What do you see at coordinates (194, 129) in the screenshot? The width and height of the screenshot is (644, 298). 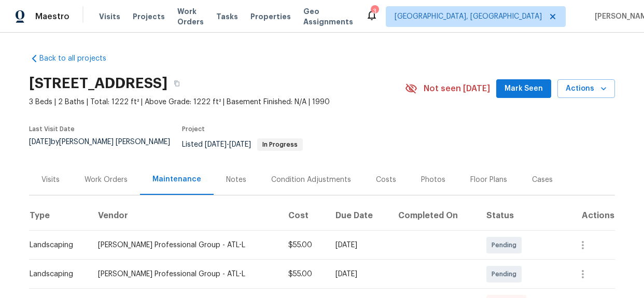 I see `span: Project` at bounding box center [194, 129].